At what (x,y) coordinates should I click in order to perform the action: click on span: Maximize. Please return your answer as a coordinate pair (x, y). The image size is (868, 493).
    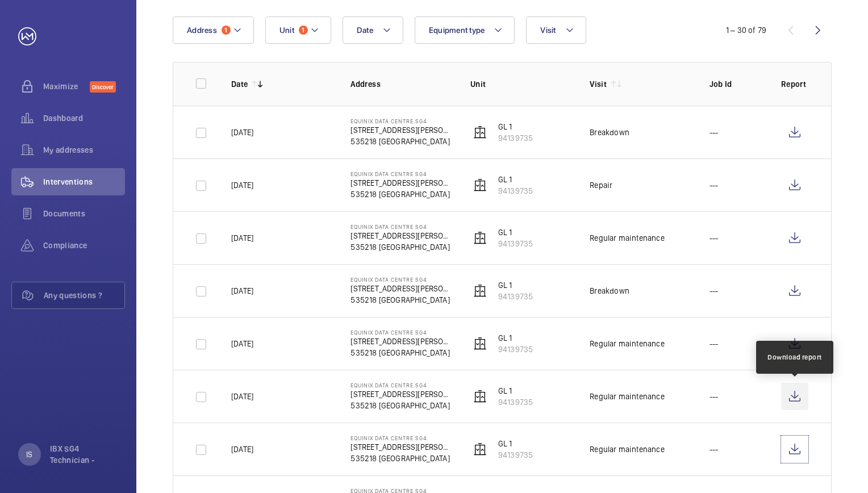
    Looking at the image, I should click on (67, 87).